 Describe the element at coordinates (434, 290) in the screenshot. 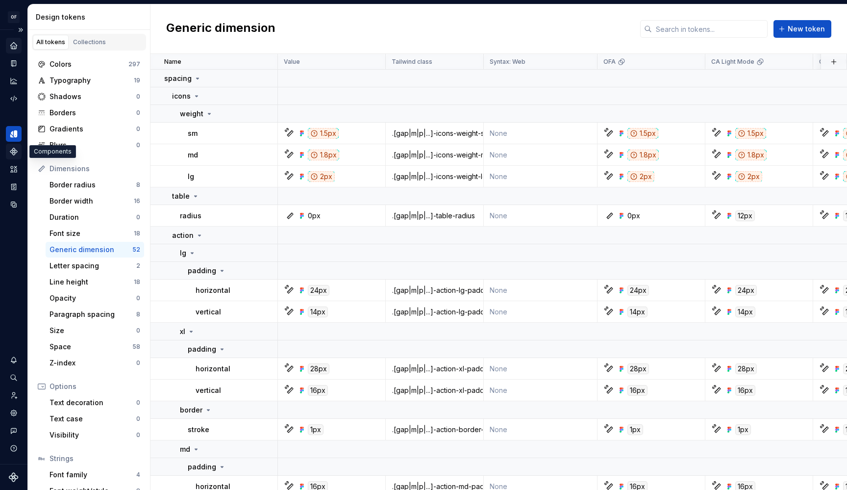

I see `div: .[gap|m|p|...]-action-lg-padding-horizontal` at that location.